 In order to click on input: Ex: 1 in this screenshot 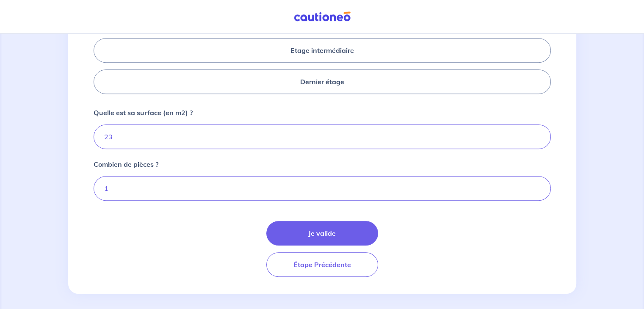, I will do `click(322, 189)`.